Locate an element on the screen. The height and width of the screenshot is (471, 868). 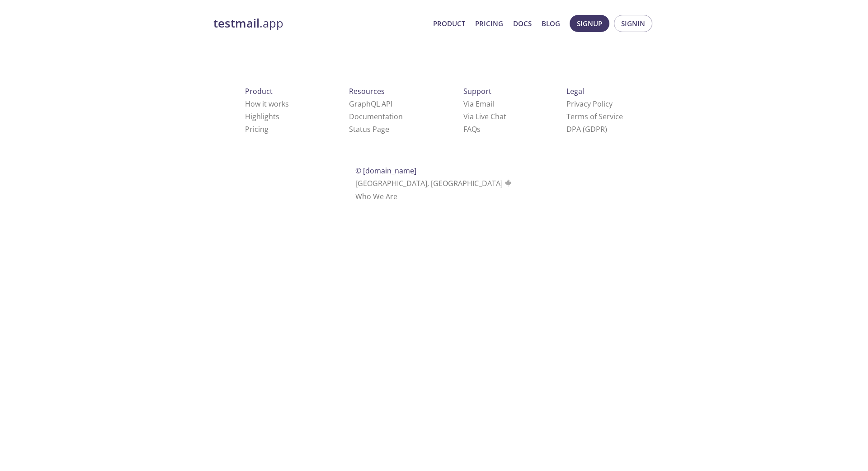
a: Terms of Service is located at coordinates (595, 117).